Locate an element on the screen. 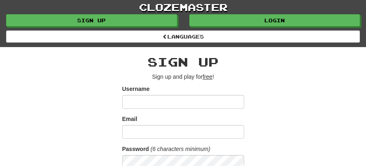 The image size is (366, 166). a: Sign up is located at coordinates (91, 20).